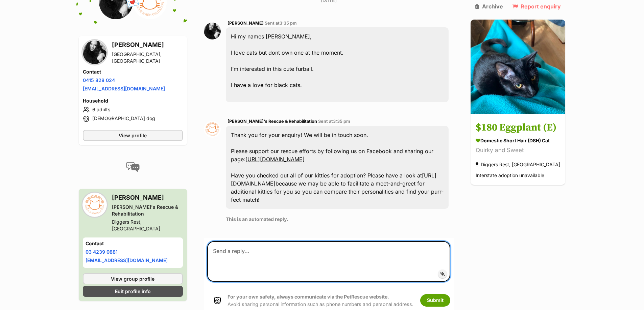 This screenshot has width=644, height=310. Describe the element at coordinates (133, 135) in the screenshot. I see `a: View profile` at that location.